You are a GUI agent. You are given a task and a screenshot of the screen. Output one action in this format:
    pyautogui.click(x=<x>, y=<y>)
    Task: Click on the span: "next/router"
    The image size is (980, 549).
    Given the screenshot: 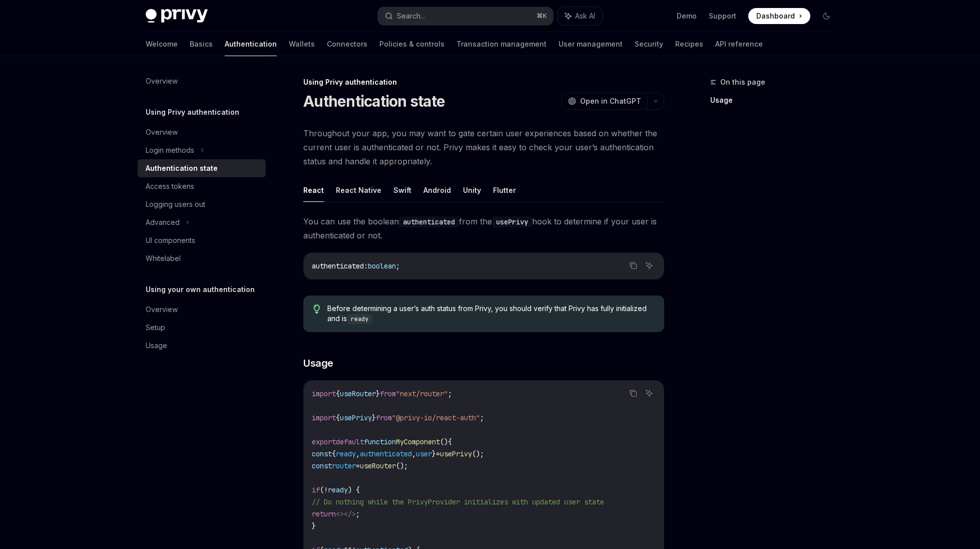 What is the action you would take?
    pyautogui.click(x=422, y=394)
    